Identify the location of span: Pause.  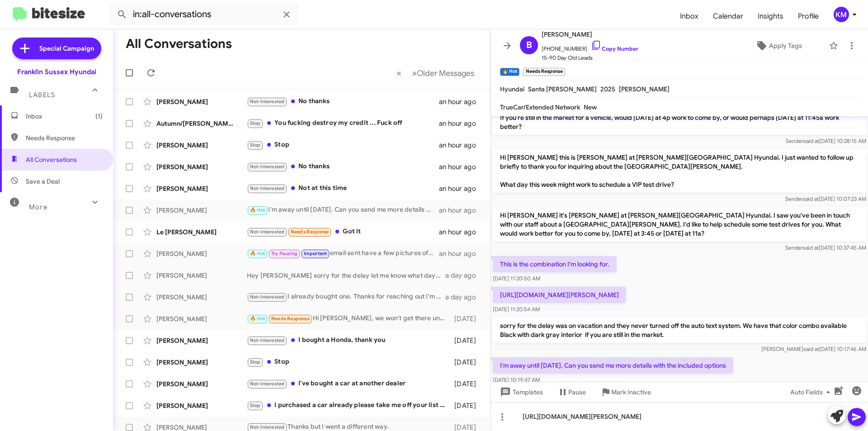
(576, 392).